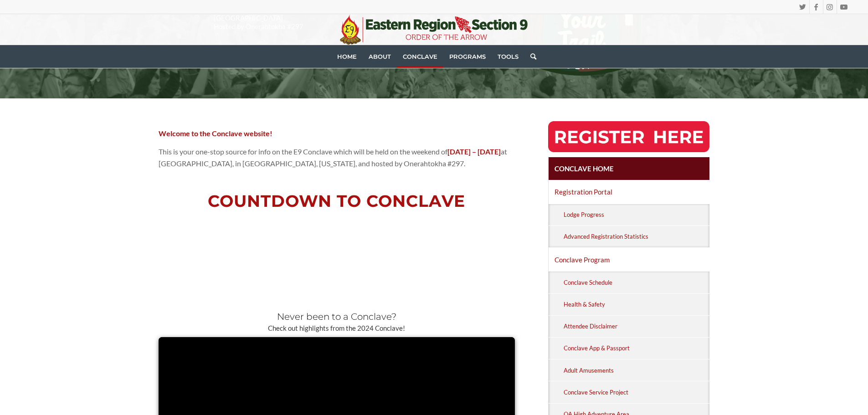 The image size is (868, 415). I want to click on a: Search, so click(531, 56).